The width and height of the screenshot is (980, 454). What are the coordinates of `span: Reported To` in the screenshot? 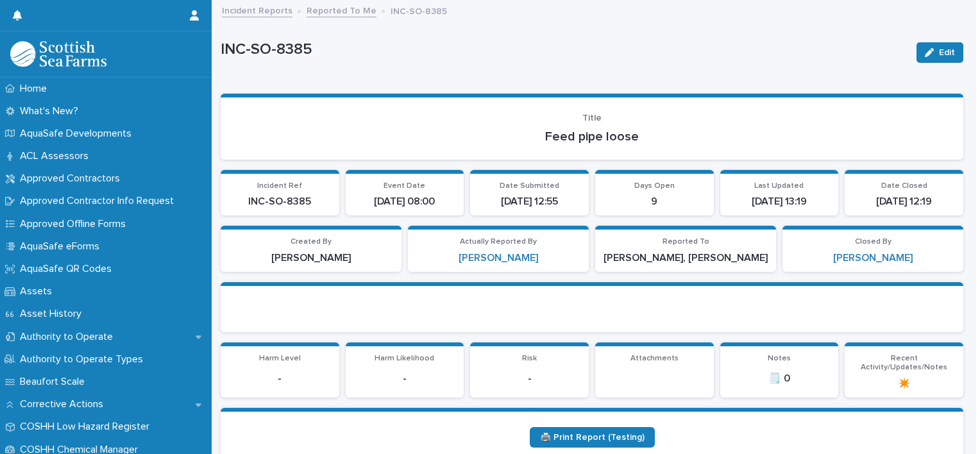 It's located at (686, 241).